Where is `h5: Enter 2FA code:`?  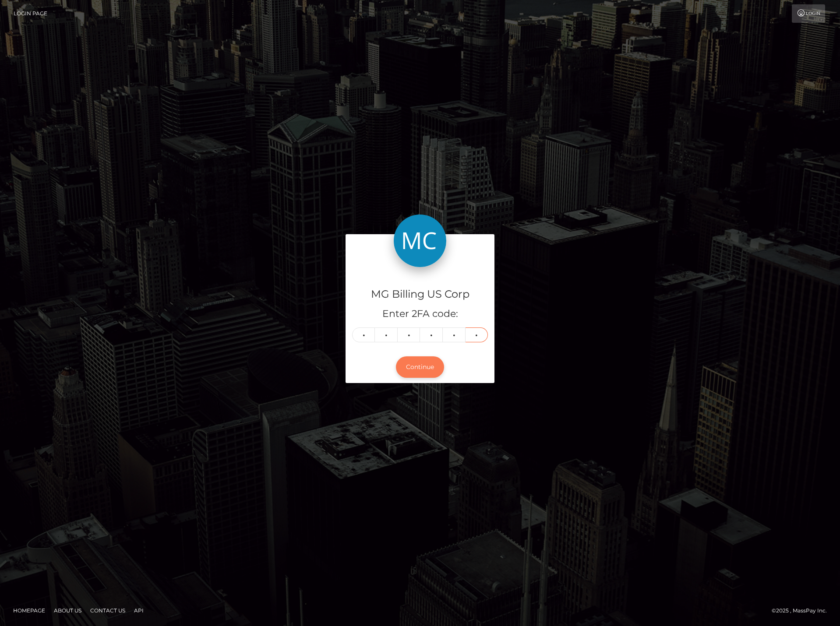
h5: Enter 2FA code: is located at coordinates (420, 314).